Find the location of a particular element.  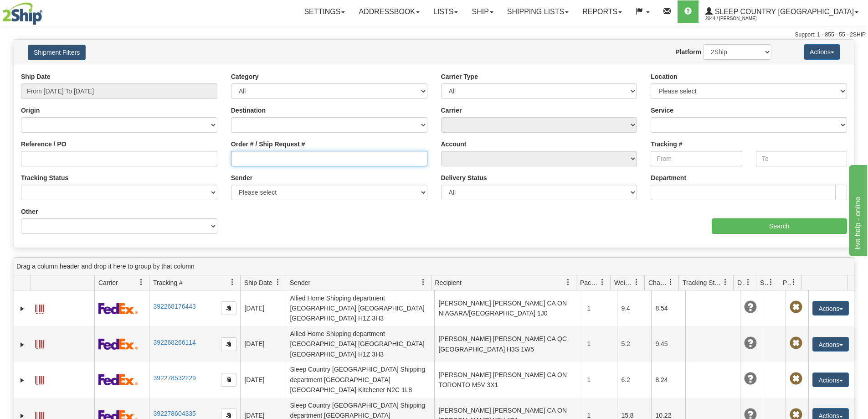

label: Platform is located at coordinates (688, 52).